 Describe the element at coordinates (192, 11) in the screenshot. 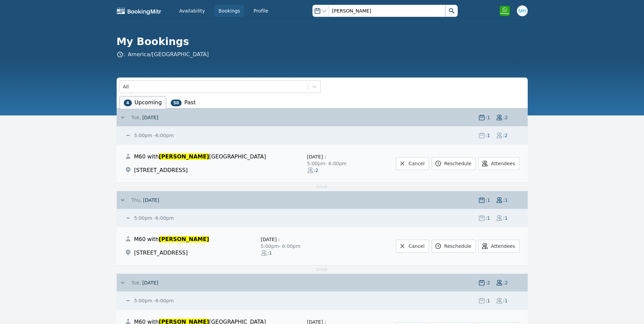

I see `a: Availability` at that location.